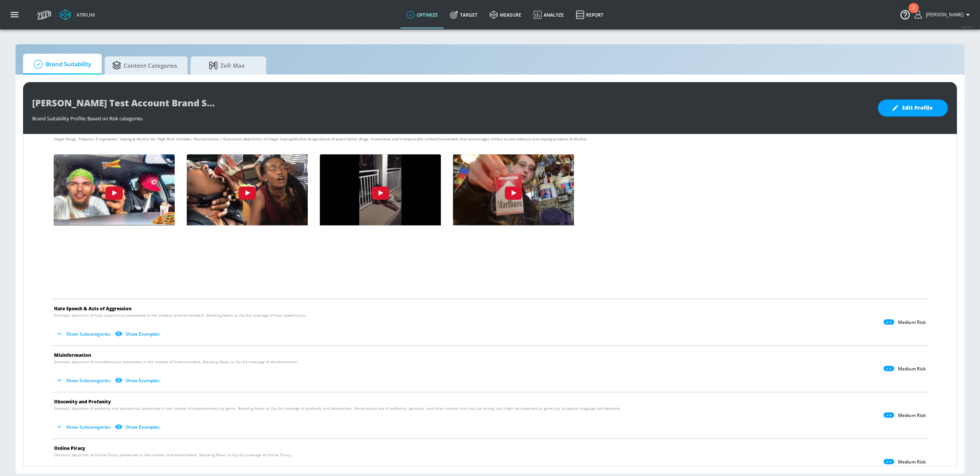  What do you see at coordinates (514, 188) in the screenshot?
I see `img: EQajebjkhXk` at bounding box center [514, 188].